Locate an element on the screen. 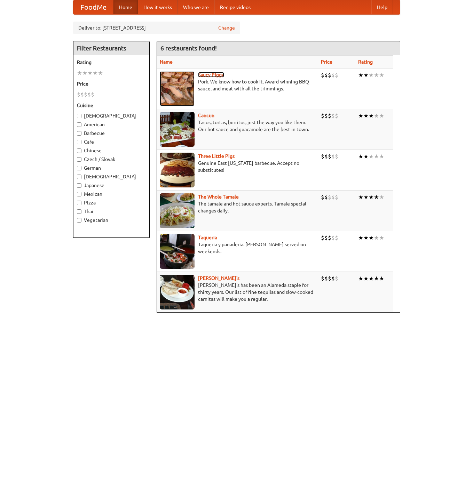  label: Cafe is located at coordinates (111, 142).